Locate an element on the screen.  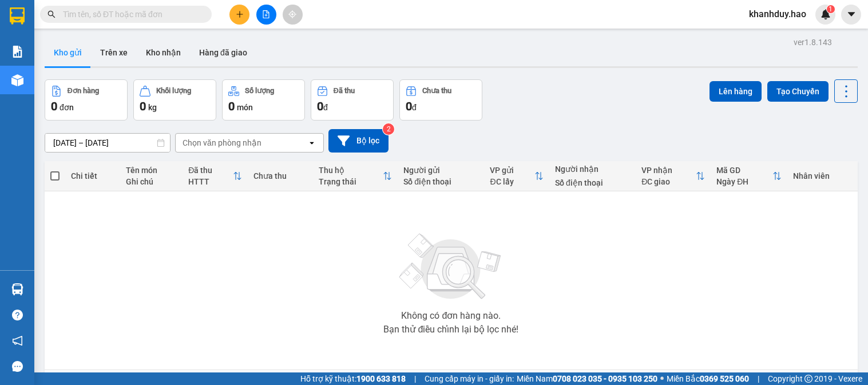
span: file-add is located at coordinates (266, 14).